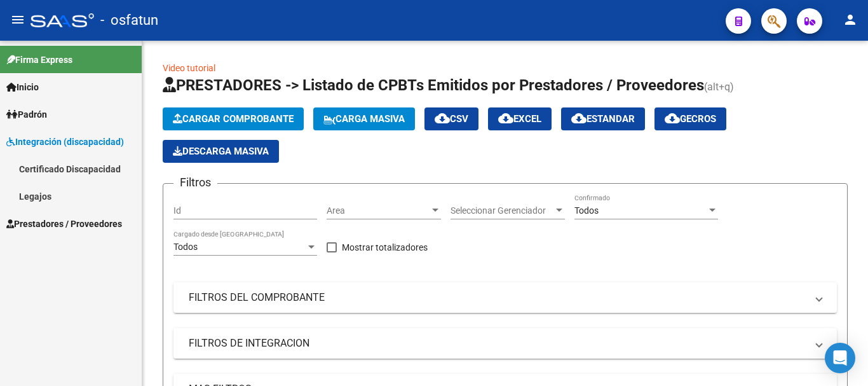 Image resolution: width=868 pixels, height=386 pixels. What do you see at coordinates (18, 20) in the screenshot?
I see `mat-icon: menu` at bounding box center [18, 20].